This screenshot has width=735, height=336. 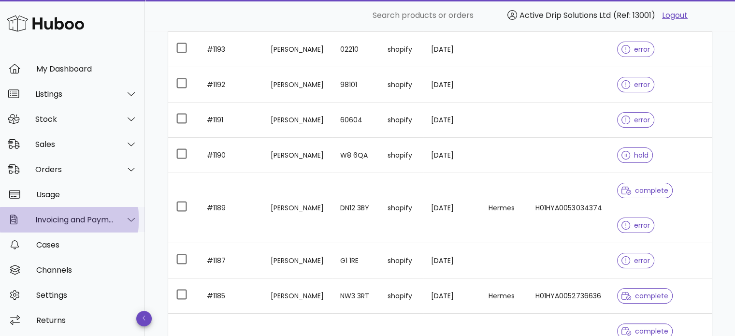 I want to click on span: Active Drip Solutions Ltd, so click(x=565, y=15).